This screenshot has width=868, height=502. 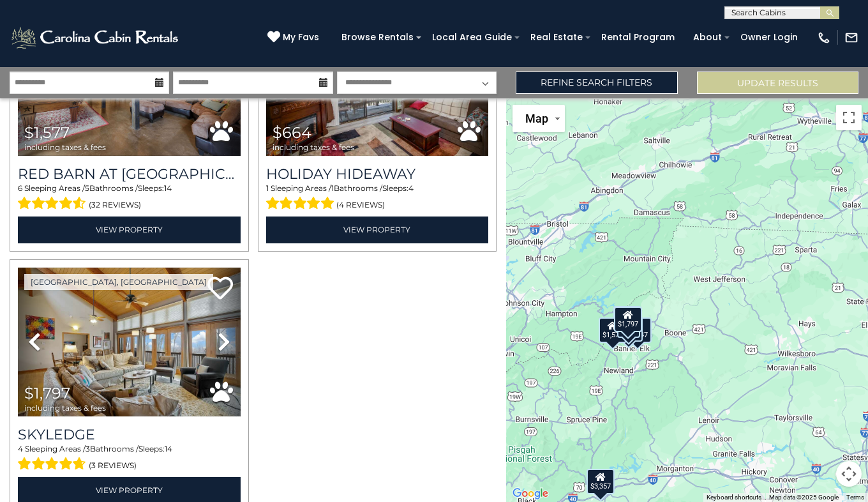 I want to click on button: Keyboard shortcuts, so click(x=734, y=497).